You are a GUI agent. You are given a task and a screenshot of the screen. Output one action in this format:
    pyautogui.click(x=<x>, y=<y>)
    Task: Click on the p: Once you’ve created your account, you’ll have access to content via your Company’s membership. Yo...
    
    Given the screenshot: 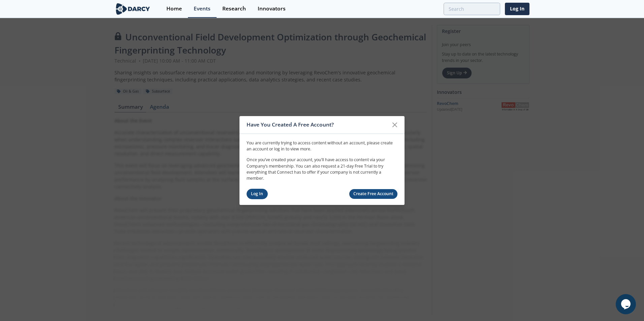 What is the action you would take?
    pyautogui.click(x=322, y=169)
    